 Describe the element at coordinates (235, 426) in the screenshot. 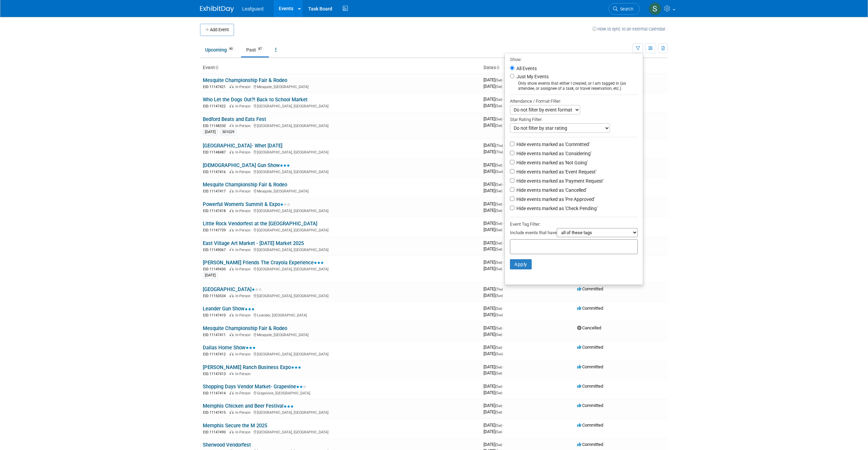

I see `a: Memphis Secure the M 2025` at that location.